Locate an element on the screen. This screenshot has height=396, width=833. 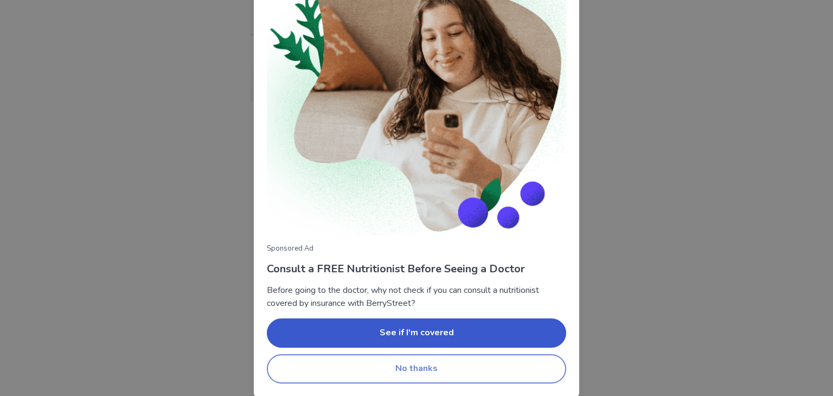
p: Sponsored Ad is located at coordinates (416, 249).